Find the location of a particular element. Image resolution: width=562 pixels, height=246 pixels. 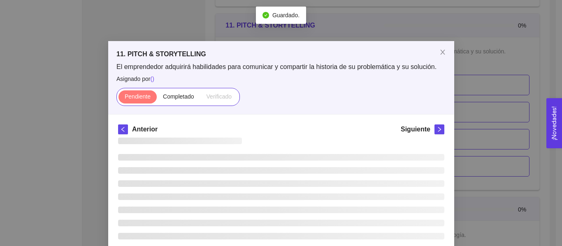

button: Open Feedback Widget is located at coordinates (554, 123).